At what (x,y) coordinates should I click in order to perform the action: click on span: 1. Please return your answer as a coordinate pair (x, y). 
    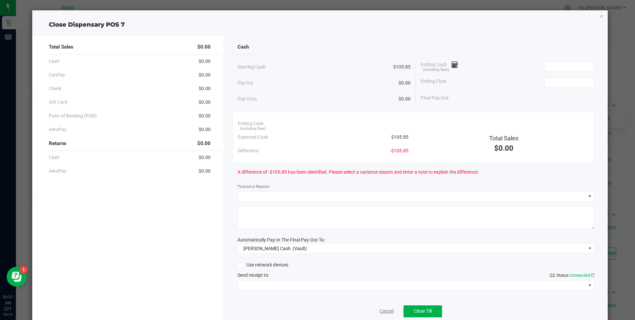
    Looking at the image, I should click on (4, 4).